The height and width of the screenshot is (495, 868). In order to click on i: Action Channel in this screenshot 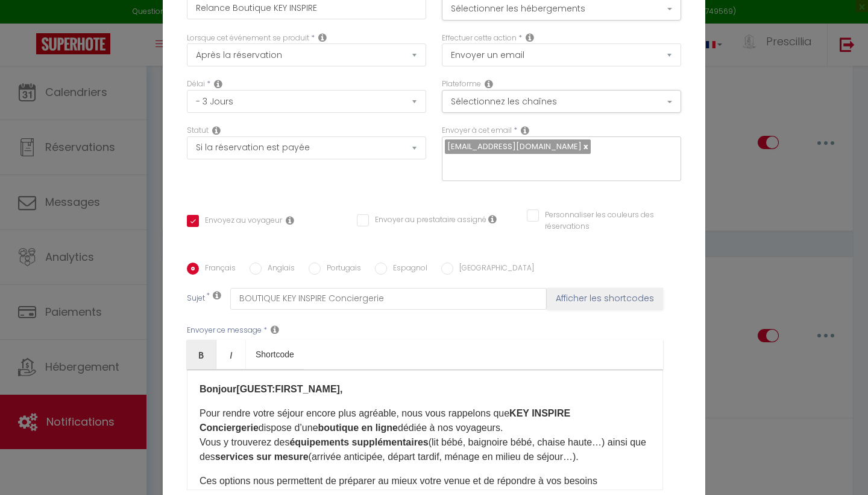, I will do `click(489, 84)`.